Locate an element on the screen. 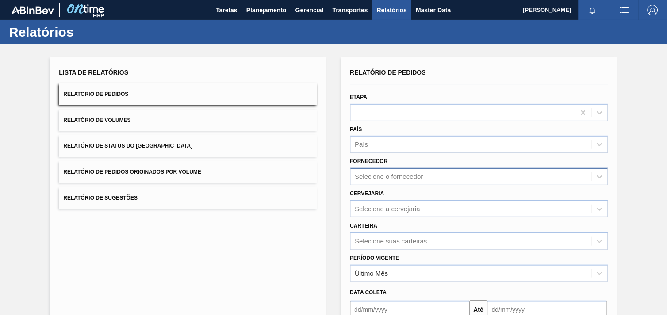 The image size is (667, 315). label: Carteira is located at coordinates (364, 226).